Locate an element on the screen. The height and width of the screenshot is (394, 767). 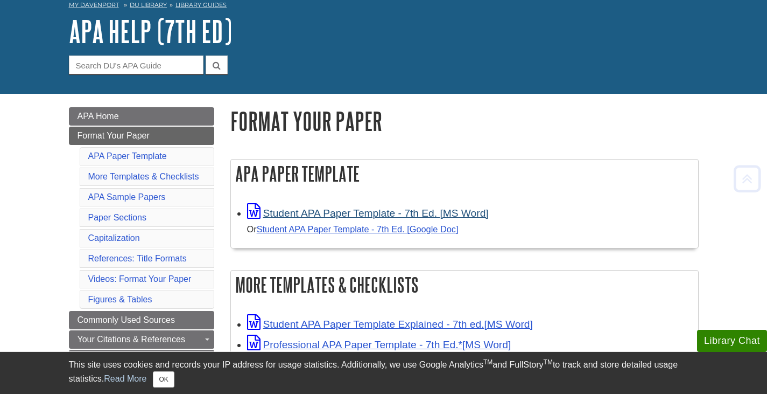
div: This site uses cookies and records your IP address for usage statistics. Additionally, we use Goo... is located at coordinates (384, 373).